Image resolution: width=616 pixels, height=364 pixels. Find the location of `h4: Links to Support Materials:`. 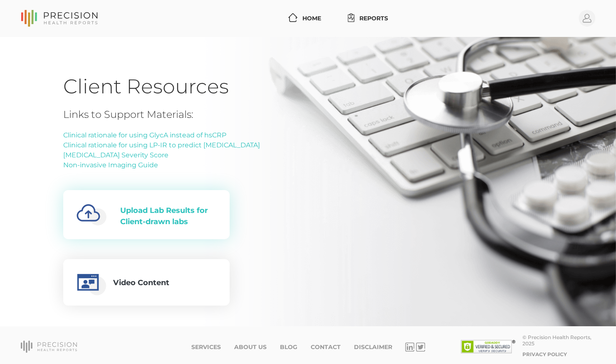

h4: Links to Support Materials: is located at coordinates (161, 115).